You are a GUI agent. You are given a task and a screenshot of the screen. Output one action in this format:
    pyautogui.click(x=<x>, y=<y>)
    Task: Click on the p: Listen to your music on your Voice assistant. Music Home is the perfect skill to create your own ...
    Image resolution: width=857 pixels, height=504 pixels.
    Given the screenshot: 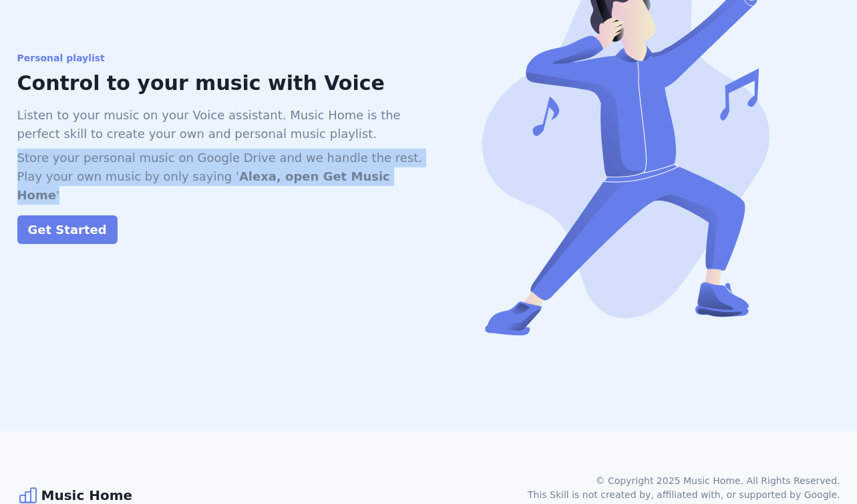 What is the action you would take?
    pyautogui.click(x=223, y=125)
    